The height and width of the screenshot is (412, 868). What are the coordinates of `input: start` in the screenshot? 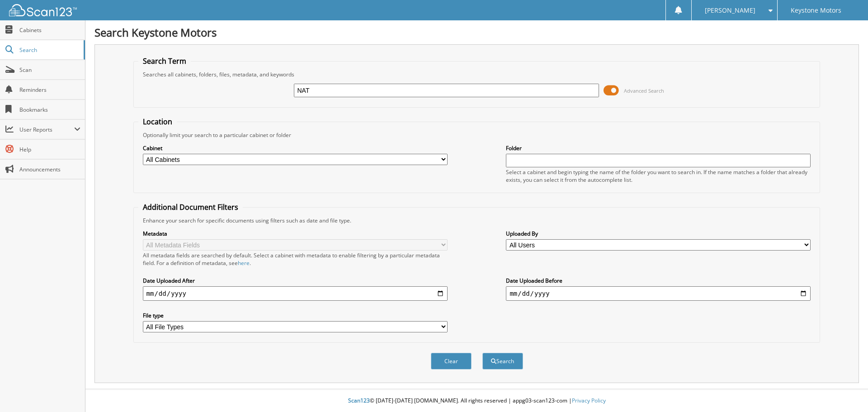 It's located at (295, 293).